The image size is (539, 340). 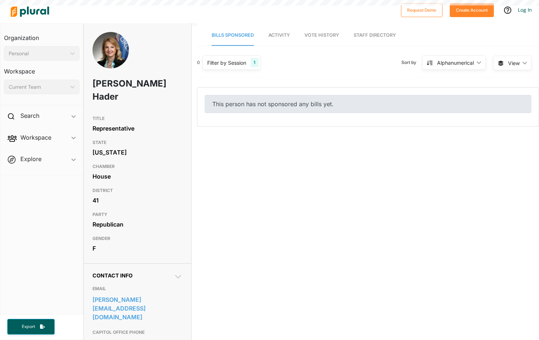 What do you see at coordinates (112, 275) in the screenshot?
I see `span: Contact Info` at bounding box center [112, 275].